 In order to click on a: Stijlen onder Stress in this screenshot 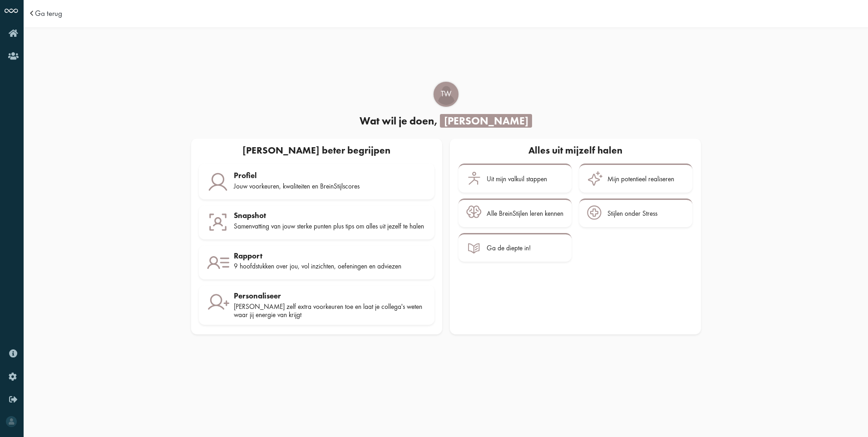, I will do `click(636, 213)`.